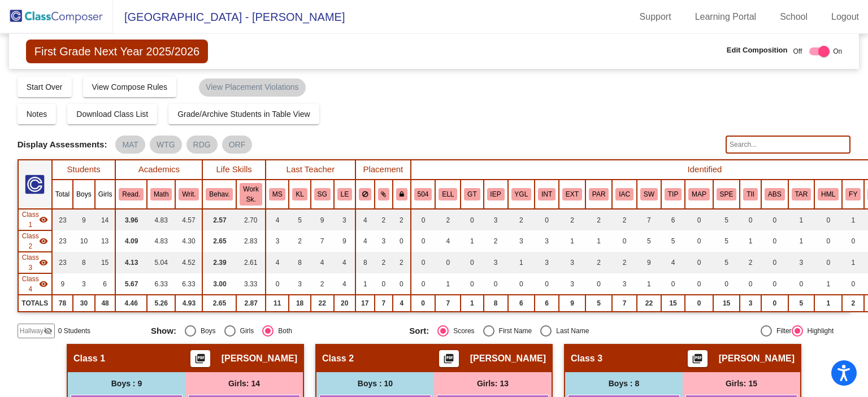 Image resolution: width=868 pixels, height=397 pixels. What do you see at coordinates (30, 284) in the screenshot?
I see `span: Class 4` at bounding box center [30, 284].